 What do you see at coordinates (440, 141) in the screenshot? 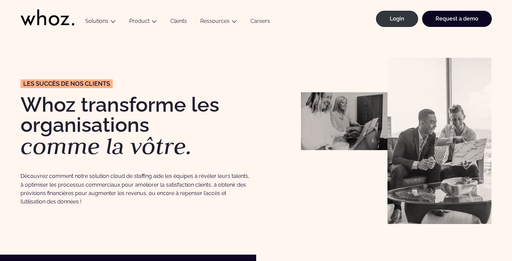
I see `img: Clients Whoz` at bounding box center [440, 141].